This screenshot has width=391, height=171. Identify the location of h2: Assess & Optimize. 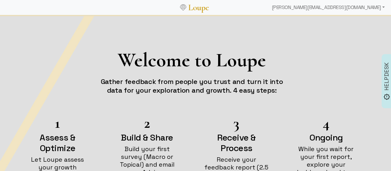
(57, 143).